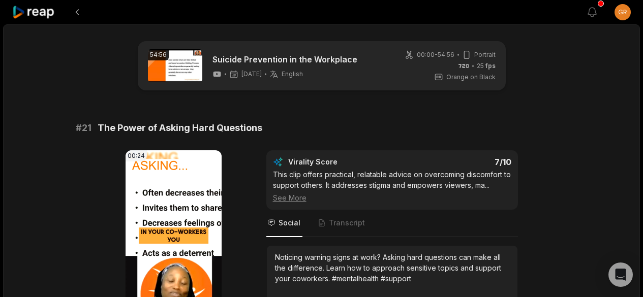  I want to click on span: Transcript, so click(346, 223).